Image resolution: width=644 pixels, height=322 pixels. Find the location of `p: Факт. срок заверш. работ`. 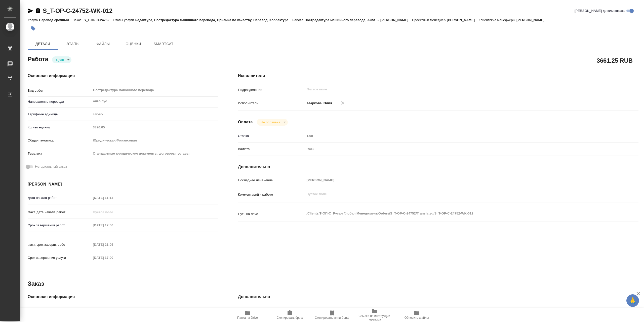

p: Факт. срок заверш. работ is located at coordinates (59, 245).